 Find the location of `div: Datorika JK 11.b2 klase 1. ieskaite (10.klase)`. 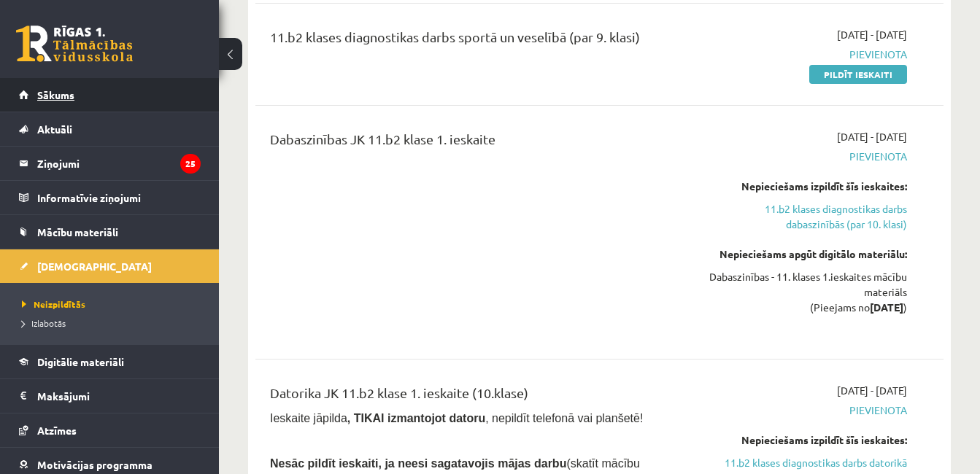

div: Datorika JK 11.b2 klase 1. ieskaite (10.klase) is located at coordinates (479, 396).